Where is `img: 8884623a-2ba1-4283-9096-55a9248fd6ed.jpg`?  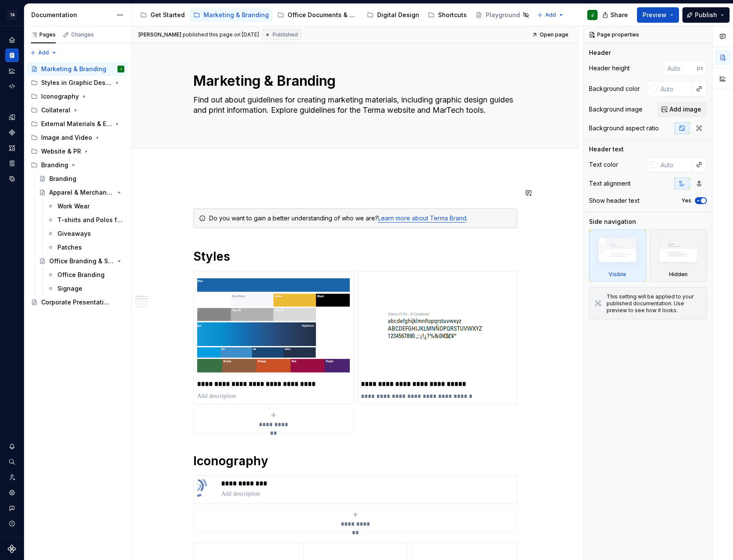 img: 8884623a-2ba1-4283-9096-55a9248fd6ed.jpg is located at coordinates (273, 326).